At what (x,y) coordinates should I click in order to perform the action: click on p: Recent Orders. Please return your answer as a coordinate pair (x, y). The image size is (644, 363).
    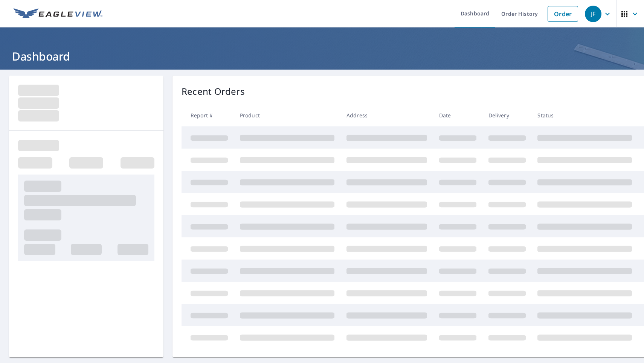
    Looking at the image, I should click on (213, 92).